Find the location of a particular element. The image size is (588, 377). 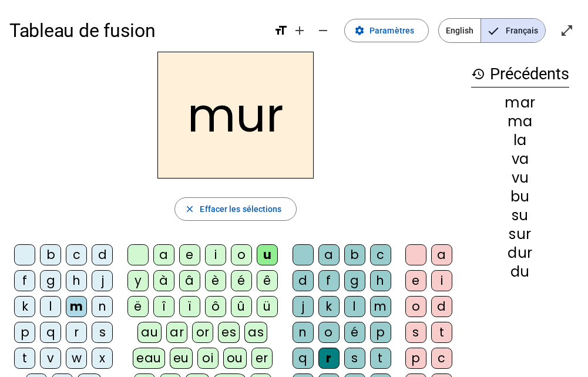

mat-icon: add is located at coordinates (300, 31).